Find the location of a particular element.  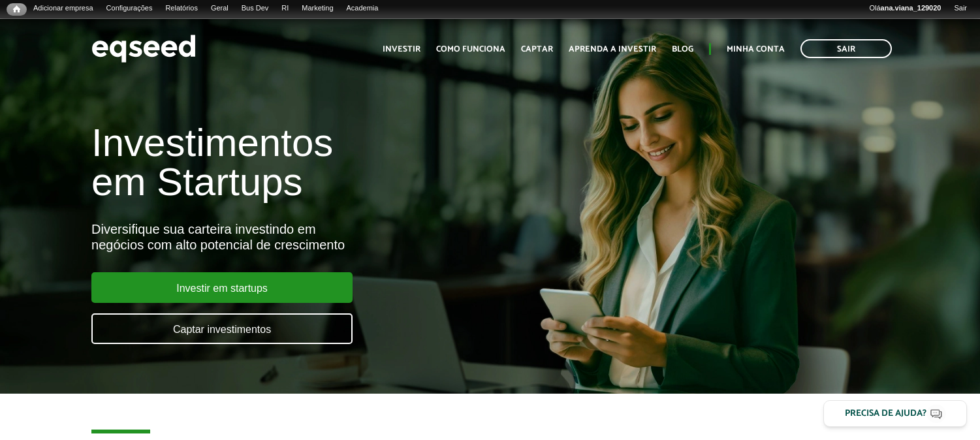

a: Início is located at coordinates (17, 9).